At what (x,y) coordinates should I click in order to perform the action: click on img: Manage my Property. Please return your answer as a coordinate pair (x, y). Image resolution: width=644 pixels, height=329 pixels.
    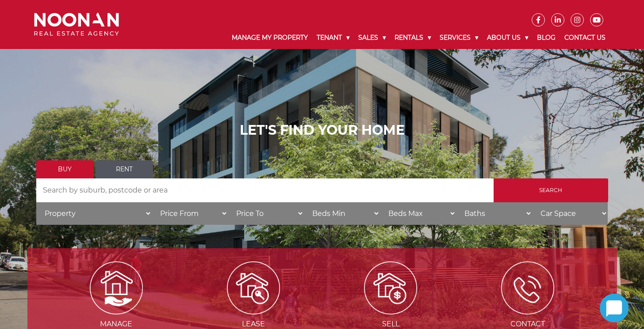
    Looking at the image, I should click on (116, 288).